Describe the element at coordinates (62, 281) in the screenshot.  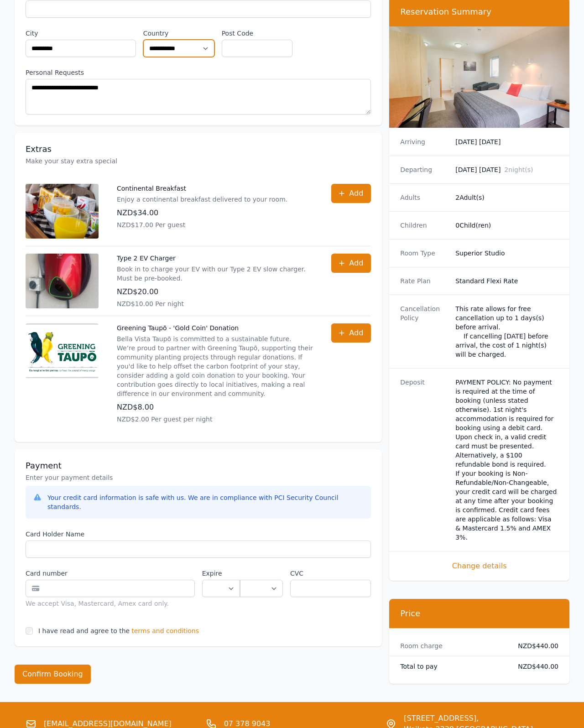
I see `img: Type 2 EV Charger` at that location.